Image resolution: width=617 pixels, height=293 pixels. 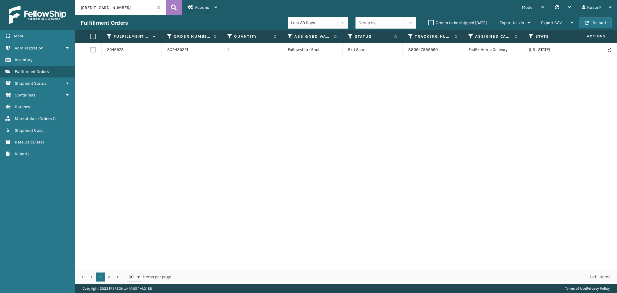 I want to click on td: Exit Scan, so click(x=373, y=50).